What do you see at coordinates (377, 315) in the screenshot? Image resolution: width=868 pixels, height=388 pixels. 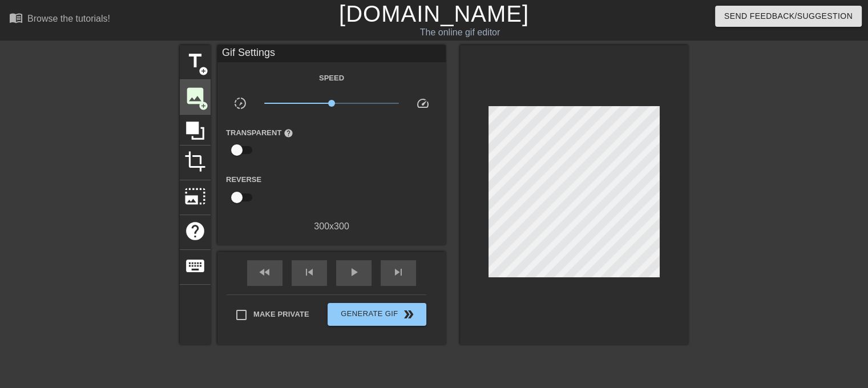 I see `span: Generate Gif` at bounding box center [377, 315].